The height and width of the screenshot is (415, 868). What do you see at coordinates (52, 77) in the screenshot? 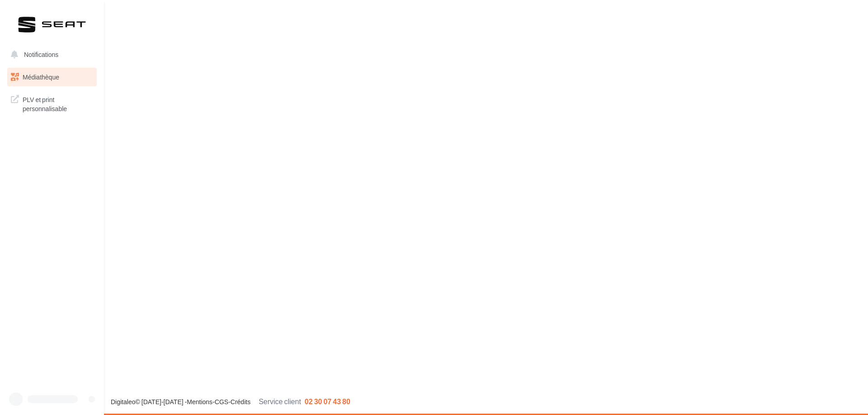
I see `a: Médiathèque` at bounding box center [52, 77].